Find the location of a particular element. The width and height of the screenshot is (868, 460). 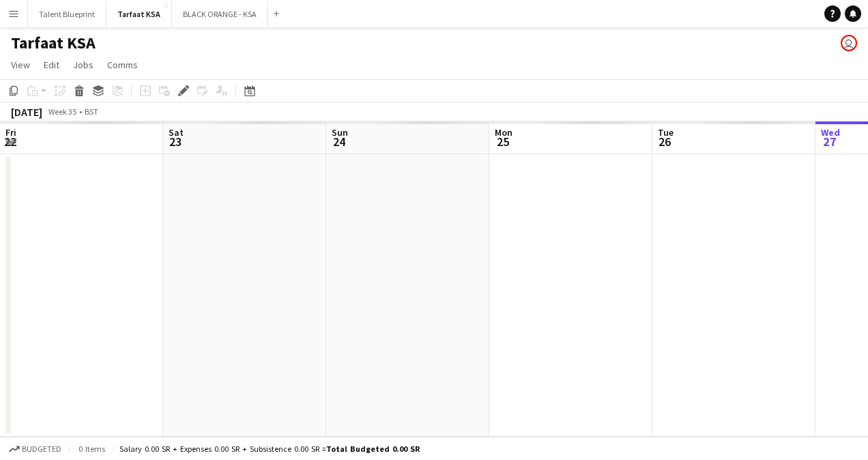

span: Comms is located at coordinates (122, 65).